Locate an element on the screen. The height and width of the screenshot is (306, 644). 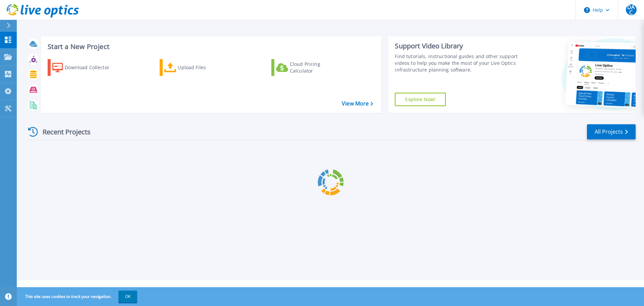
div: Support Video Library is located at coordinates (458, 46).